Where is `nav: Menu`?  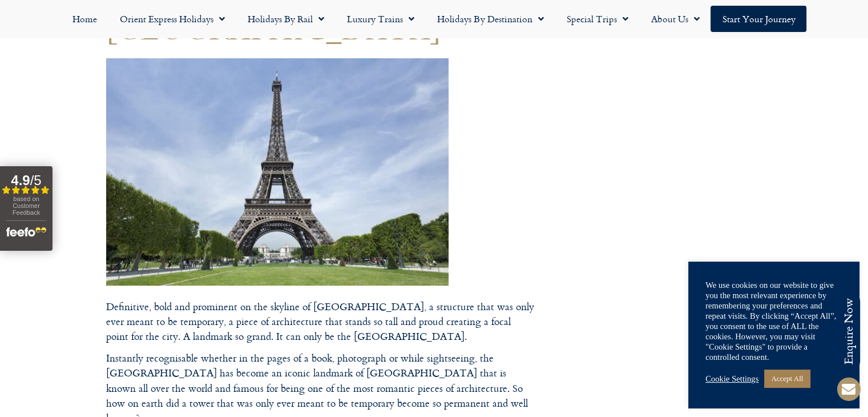
nav: Menu is located at coordinates (434, 19).